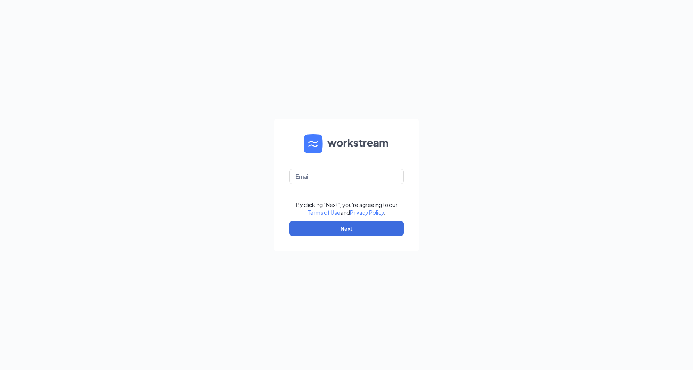 Image resolution: width=693 pixels, height=370 pixels. I want to click on button: Next, so click(346, 228).